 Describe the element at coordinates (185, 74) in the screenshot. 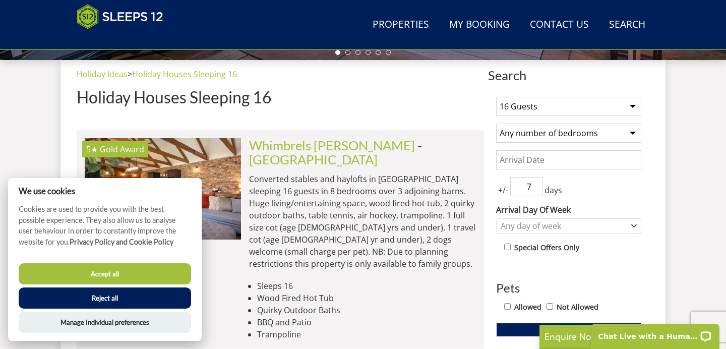

I see `a: Holiday Houses Sleeping 16` at that location.